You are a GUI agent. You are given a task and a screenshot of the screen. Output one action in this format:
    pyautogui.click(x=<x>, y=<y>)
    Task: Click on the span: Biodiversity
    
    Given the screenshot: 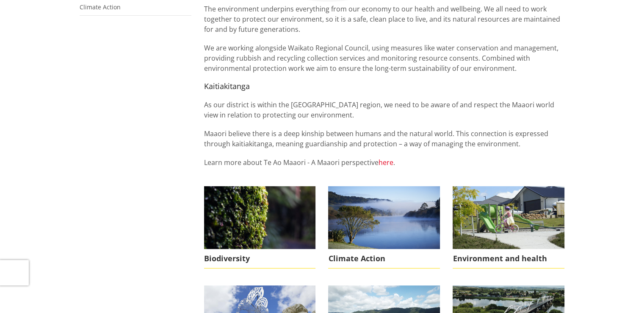 What is the action you would take?
    pyautogui.click(x=260, y=259)
    